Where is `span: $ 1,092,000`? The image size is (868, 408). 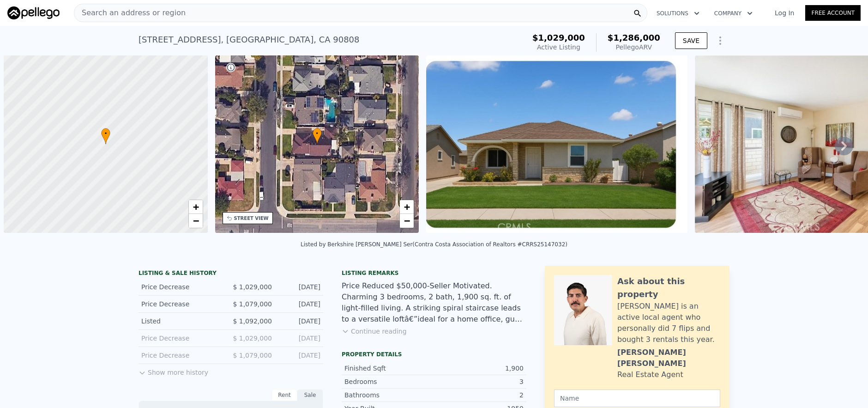 span: $ 1,092,000 is located at coordinates (252, 322).